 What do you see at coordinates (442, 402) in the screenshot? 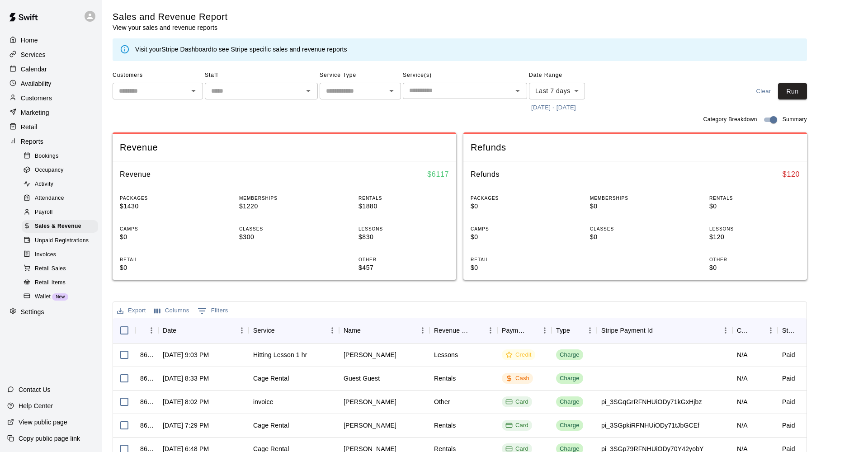
I see `div: Other` at bounding box center [442, 402].